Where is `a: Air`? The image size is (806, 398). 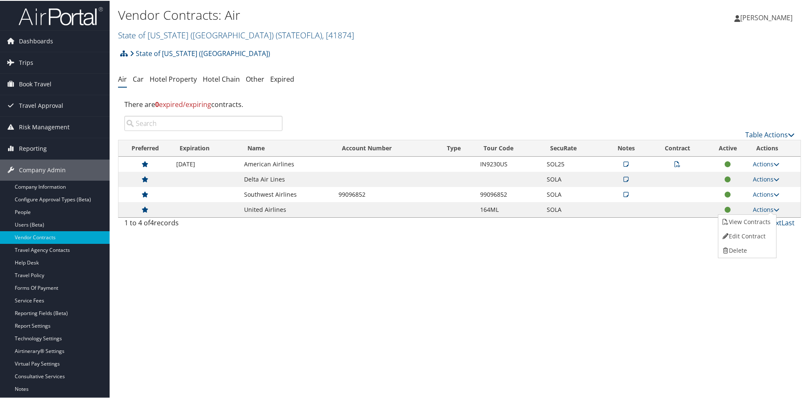
a: Air is located at coordinates (122, 78).